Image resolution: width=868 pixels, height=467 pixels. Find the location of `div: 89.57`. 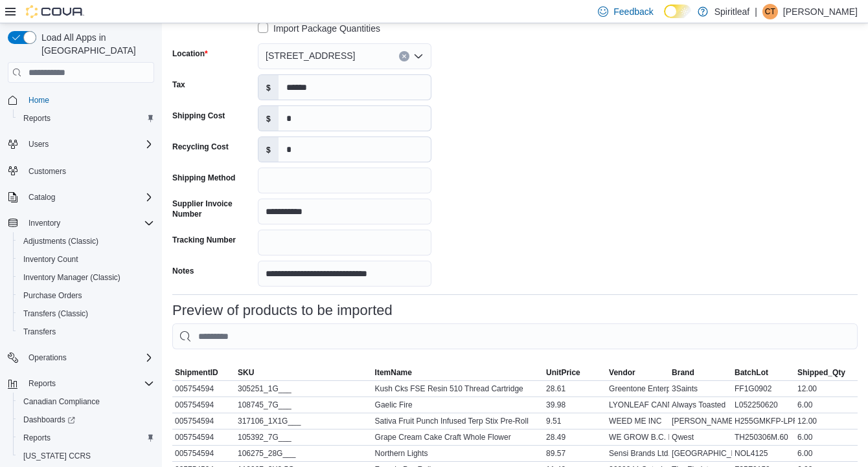

div: 89.57 is located at coordinates (574, 453).